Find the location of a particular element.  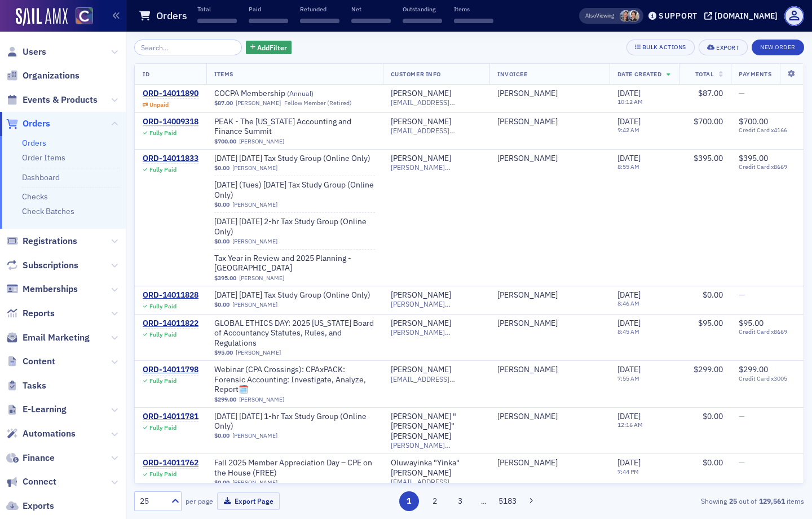

button: New Order is located at coordinates (778, 47).